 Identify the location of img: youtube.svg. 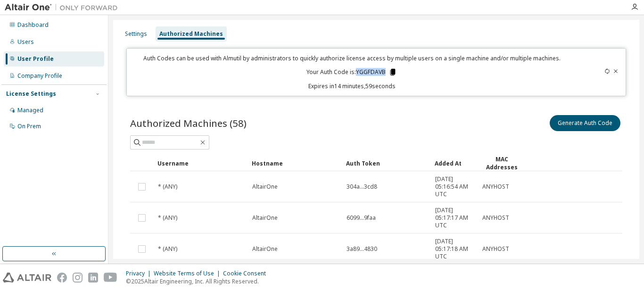
(110, 277).